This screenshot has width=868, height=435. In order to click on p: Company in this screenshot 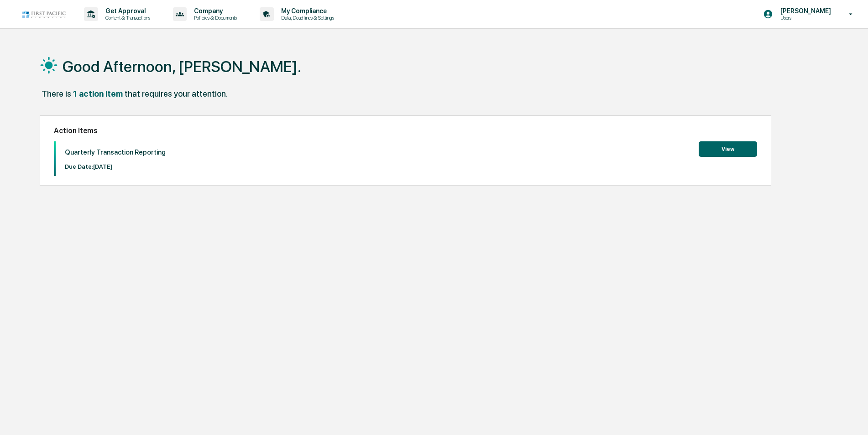, I will do `click(214, 11)`.